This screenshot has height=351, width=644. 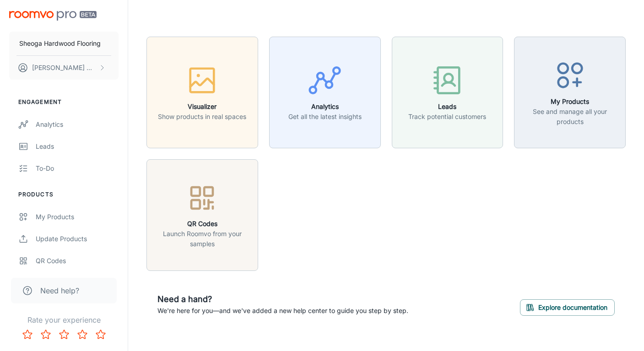 I want to click on h6: QR Codes, so click(x=202, y=224).